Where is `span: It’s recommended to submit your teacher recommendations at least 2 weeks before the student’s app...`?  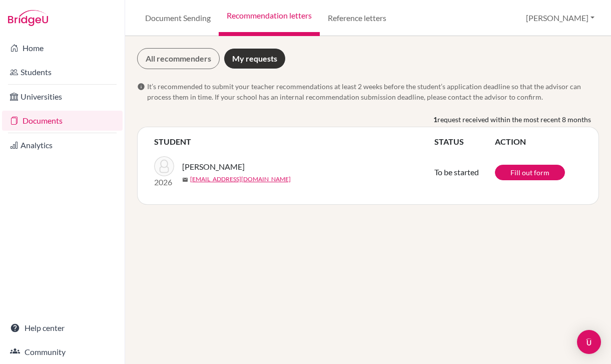
span: It’s recommended to submit your teacher recommendations at least 2 weeks before the student’s app... is located at coordinates (373, 92).